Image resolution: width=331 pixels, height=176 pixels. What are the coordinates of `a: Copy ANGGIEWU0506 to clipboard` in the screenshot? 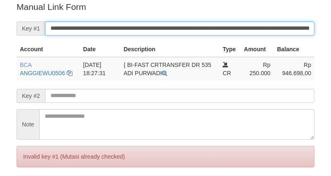 It's located at (70, 73).